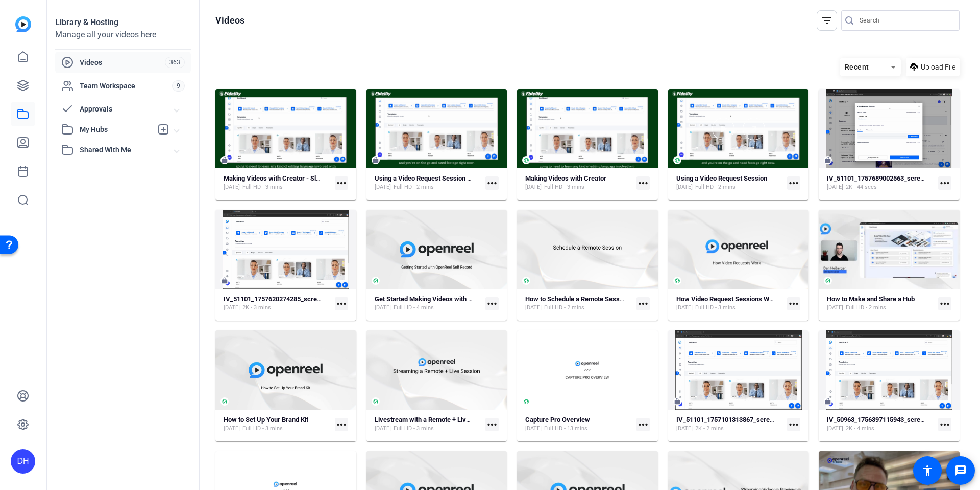  Describe the element at coordinates (437, 178) in the screenshot. I see `strong: Using a Video Request Session - Slab Font` at that location.